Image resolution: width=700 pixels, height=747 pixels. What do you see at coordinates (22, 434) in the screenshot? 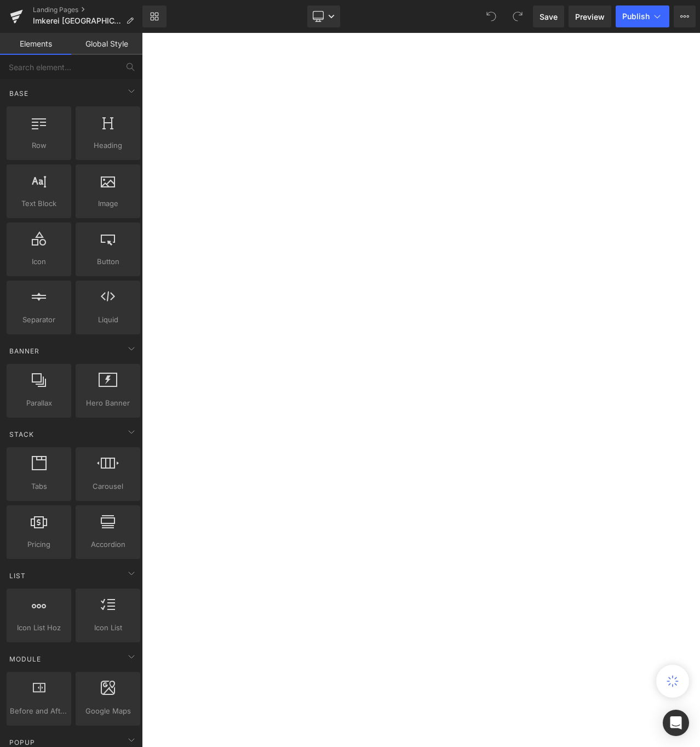
I see `span: Stack` at bounding box center [22, 434].